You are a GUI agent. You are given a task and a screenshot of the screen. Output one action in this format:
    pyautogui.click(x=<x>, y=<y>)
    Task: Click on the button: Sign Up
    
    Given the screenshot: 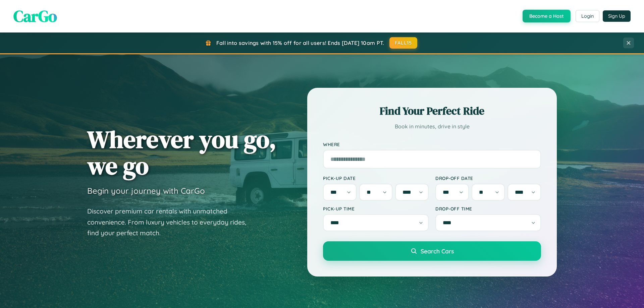 What is the action you would take?
    pyautogui.click(x=617, y=16)
    